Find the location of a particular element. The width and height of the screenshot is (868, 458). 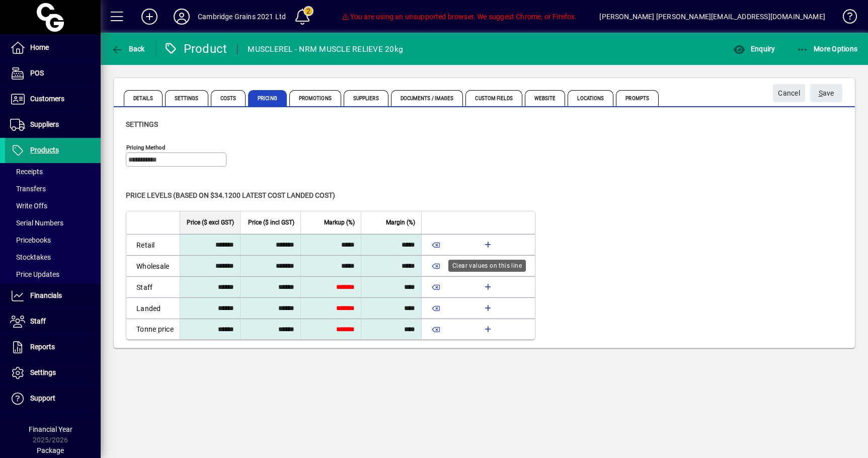

a: Serial Numbers is located at coordinates (53, 223).